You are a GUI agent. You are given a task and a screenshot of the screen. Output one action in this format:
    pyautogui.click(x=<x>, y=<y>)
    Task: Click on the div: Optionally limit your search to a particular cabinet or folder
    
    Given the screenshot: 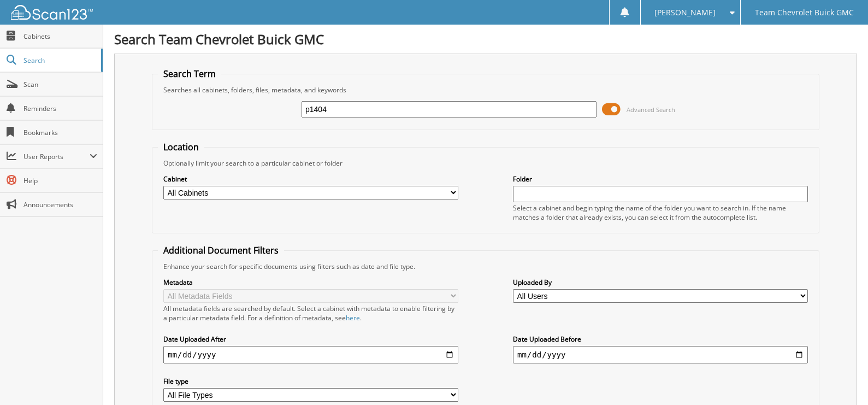 What is the action you would take?
    pyautogui.click(x=486, y=163)
    